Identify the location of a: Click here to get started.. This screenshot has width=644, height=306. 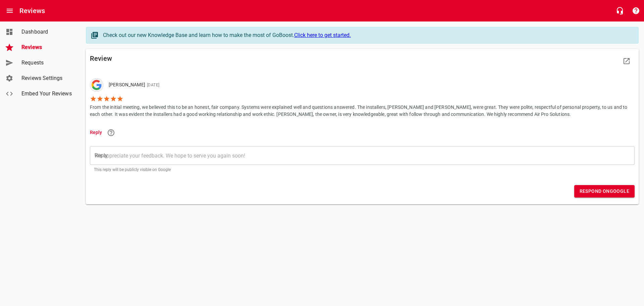
(323, 35).